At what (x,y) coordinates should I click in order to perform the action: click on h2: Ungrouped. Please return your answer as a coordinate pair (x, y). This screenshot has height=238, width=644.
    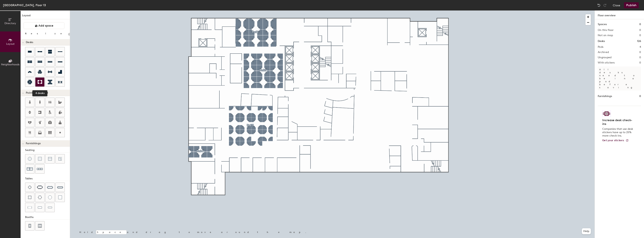
    Looking at the image, I should click on (605, 57).